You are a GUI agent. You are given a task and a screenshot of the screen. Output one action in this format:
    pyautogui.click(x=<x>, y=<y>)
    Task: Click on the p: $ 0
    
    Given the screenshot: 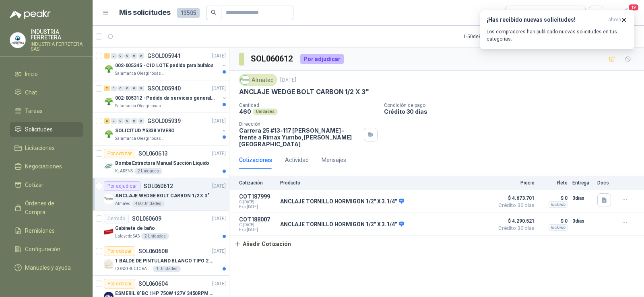 What is the action you would take?
    pyautogui.click(x=553, y=198)
    